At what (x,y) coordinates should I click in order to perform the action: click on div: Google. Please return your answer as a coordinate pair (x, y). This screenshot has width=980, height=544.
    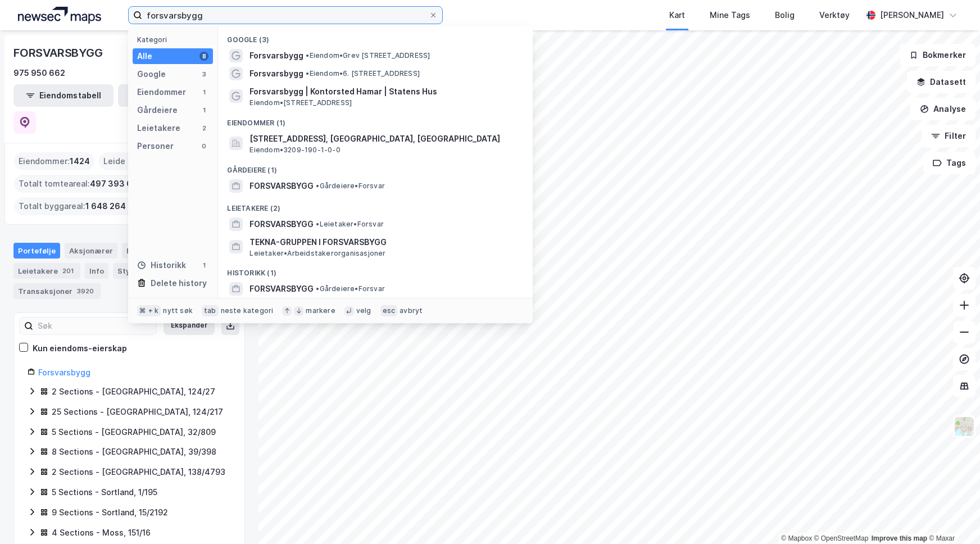
    Looking at the image, I should click on (151, 74).